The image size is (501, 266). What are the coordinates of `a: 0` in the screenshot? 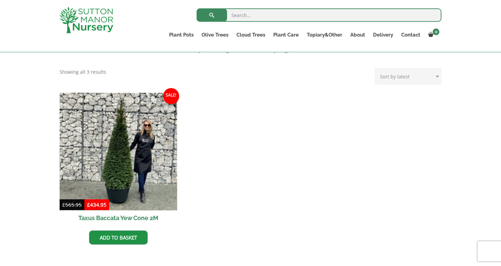 It's located at (433, 35).